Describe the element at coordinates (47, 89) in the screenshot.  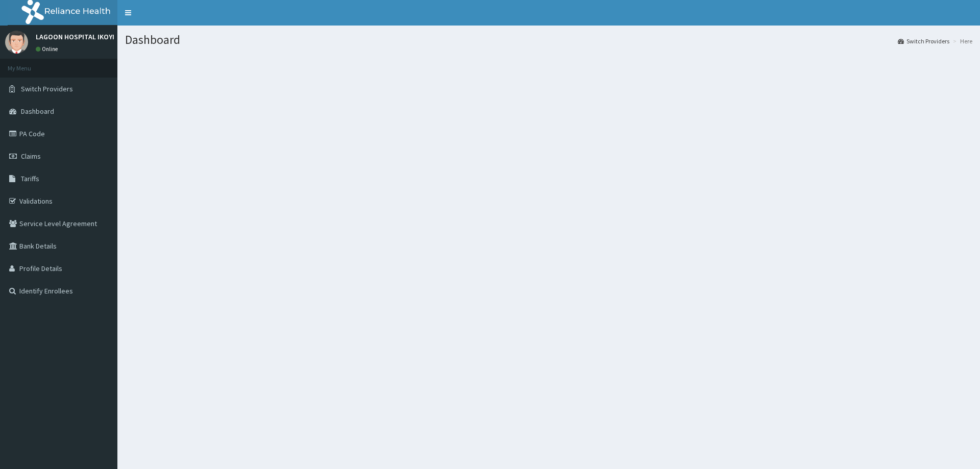
I see `span: Switch Providers` at that location.